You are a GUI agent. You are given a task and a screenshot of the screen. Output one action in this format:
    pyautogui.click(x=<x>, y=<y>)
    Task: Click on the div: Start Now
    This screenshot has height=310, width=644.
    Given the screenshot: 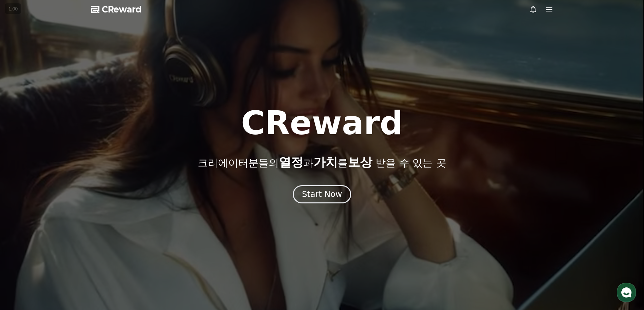 What is the action you would take?
    pyautogui.click(x=322, y=194)
    